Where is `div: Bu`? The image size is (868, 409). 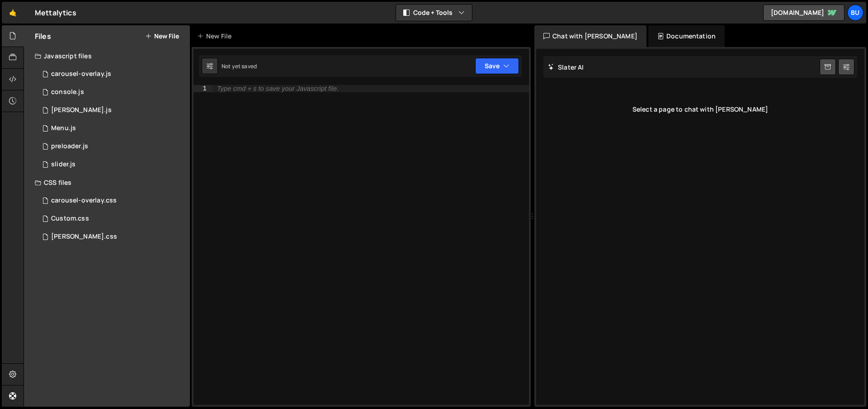
div: Bu is located at coordinates (855, 13).